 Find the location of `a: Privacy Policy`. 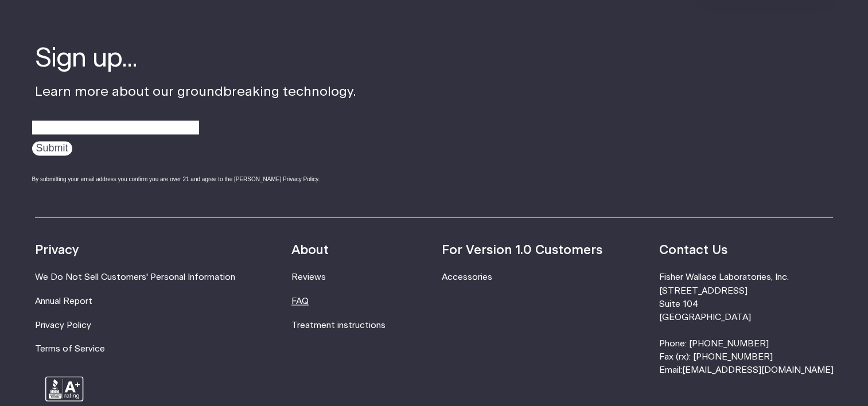

a: Privacy Policy is located at coordinates (63, 325).